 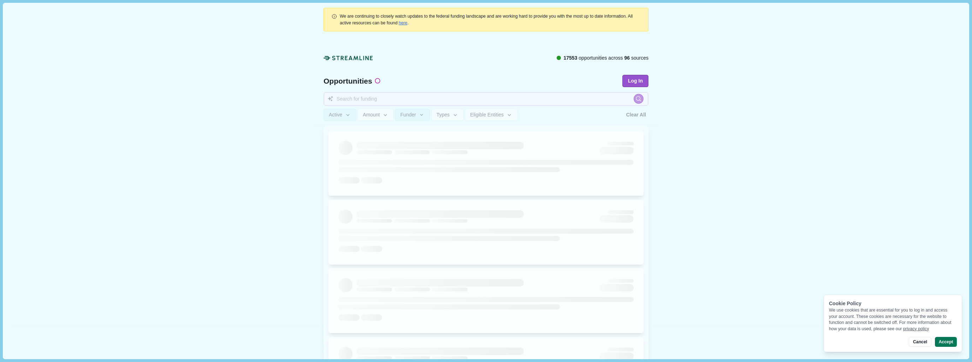 What do you see at coordinates (412, 115) in the screenshot?
I see `button: Funder` at bounding box center [412, 115].